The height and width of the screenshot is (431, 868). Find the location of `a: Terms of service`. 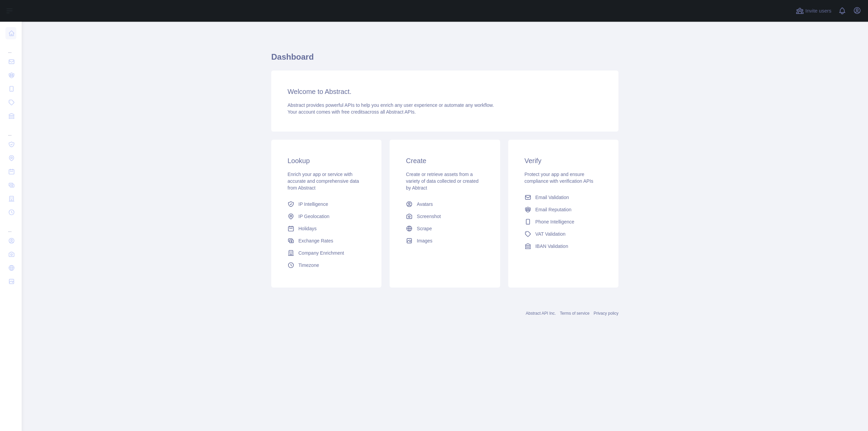

a: Terms of service is located at coordinates (574, 313).